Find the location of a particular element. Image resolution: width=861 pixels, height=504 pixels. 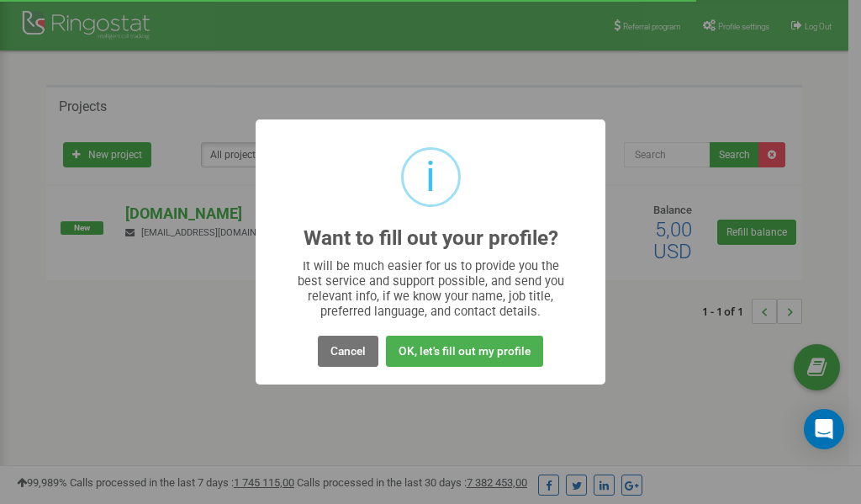

div: It will be much easier for us to provide you the best service and support possible, and send you ... is located at coordinates (431, 289).